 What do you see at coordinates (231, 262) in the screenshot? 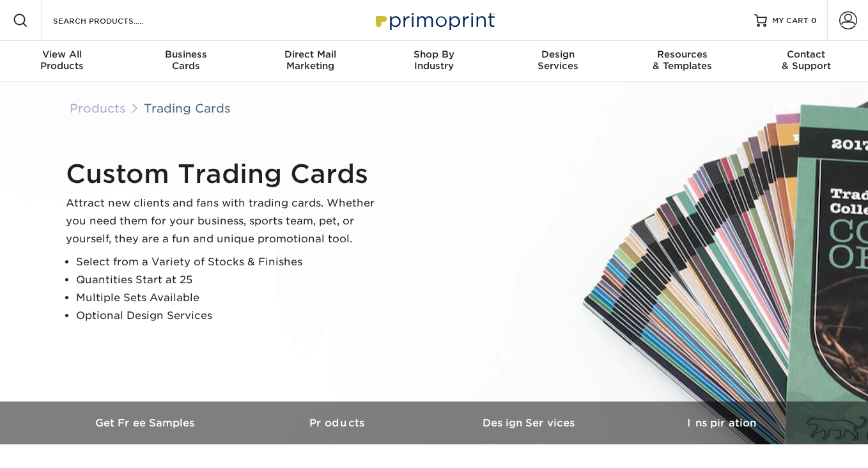
I see `li: Select from a Variety of Stocks & Finishes` at bounding box center [231, 262].